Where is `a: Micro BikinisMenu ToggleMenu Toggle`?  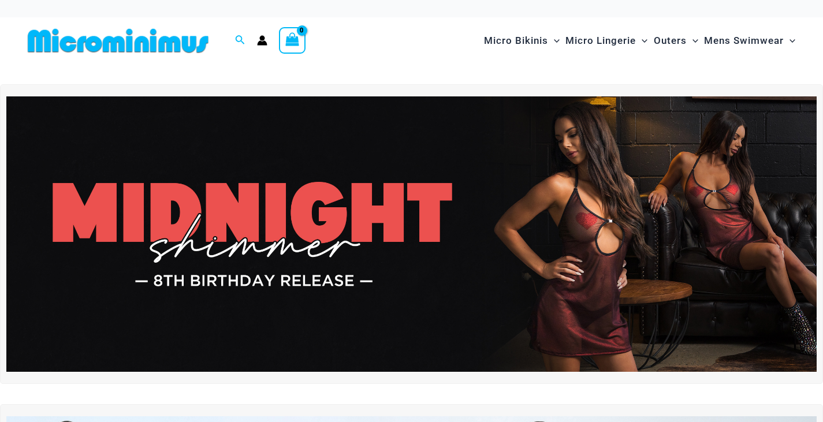
a: Micro BikinisMenu ToggleMenu Toggle is located at coordinates (521, 40).